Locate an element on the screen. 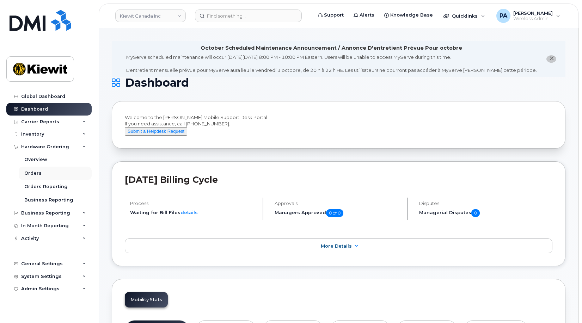  li: Waiting for Bill Files is located at coordinates (193, 213).